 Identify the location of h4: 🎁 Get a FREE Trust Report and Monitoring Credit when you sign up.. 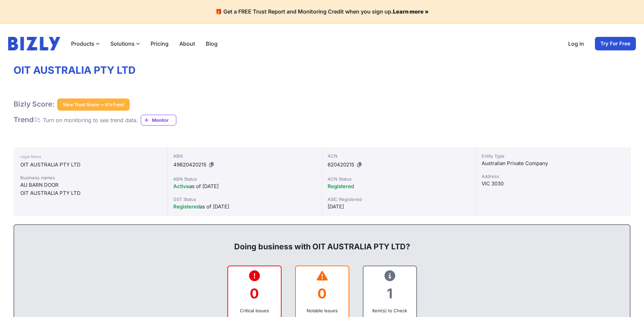
(322, 12).